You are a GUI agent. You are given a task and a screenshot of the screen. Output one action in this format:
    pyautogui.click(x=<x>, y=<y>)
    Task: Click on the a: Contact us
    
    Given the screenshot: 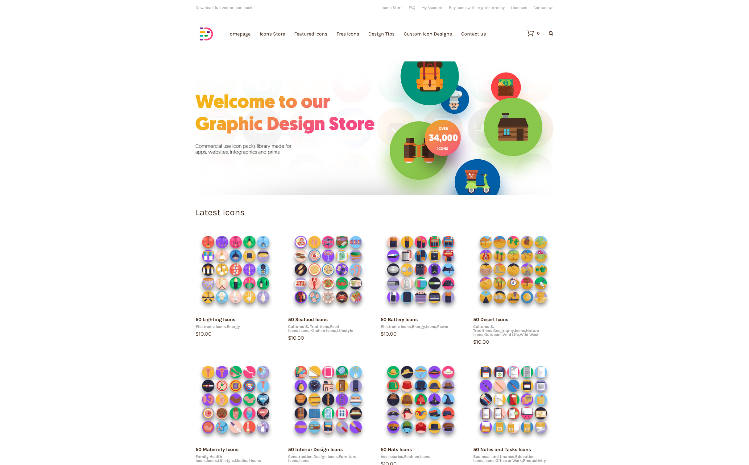 What is the action you would take?
    pyautogui.click(x=543, y=7)
    